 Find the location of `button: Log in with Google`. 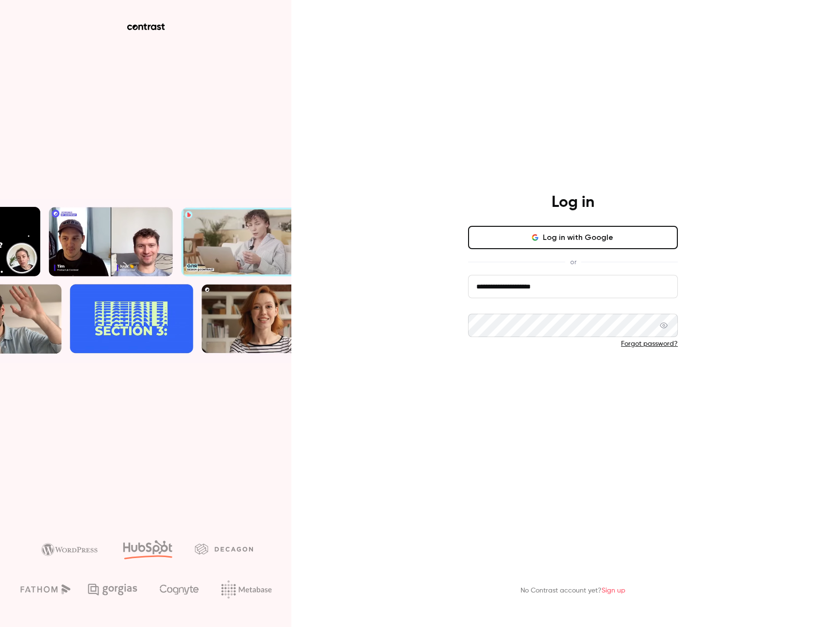

button: Log in with Google is located at coordinates (573, 237).